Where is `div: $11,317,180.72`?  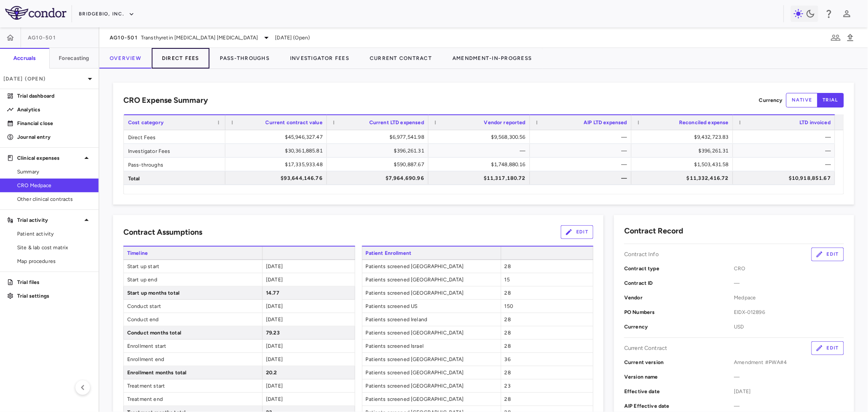 div: $11,317,180.72 is located at coordinates (481, 178).